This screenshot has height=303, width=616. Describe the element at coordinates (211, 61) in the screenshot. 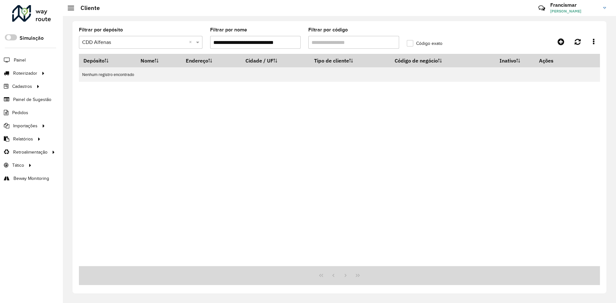

I see `th: Endereço` at that location.